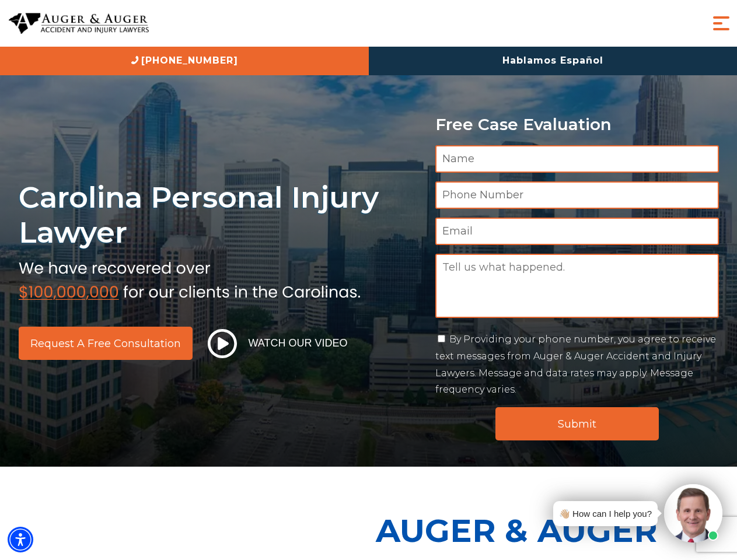 The image size is (737, 560). I want to click on input: Name, so click(577, 158).